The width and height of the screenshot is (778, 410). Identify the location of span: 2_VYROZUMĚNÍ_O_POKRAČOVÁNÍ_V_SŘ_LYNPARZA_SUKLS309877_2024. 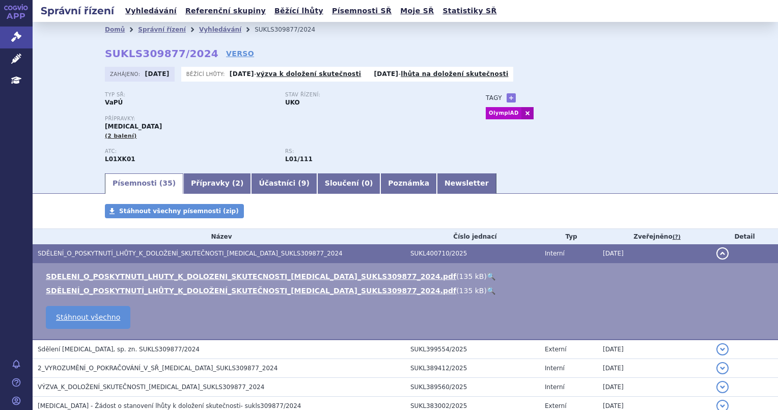
(157, 368).